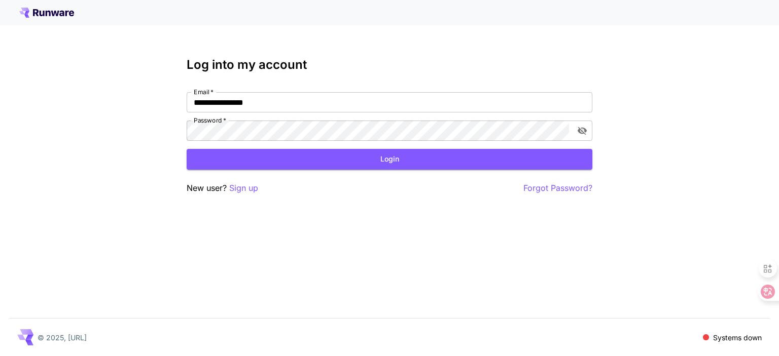  Describe the element at coordinates (203, 92) in the screenshot. I see `label: Email` at that location.